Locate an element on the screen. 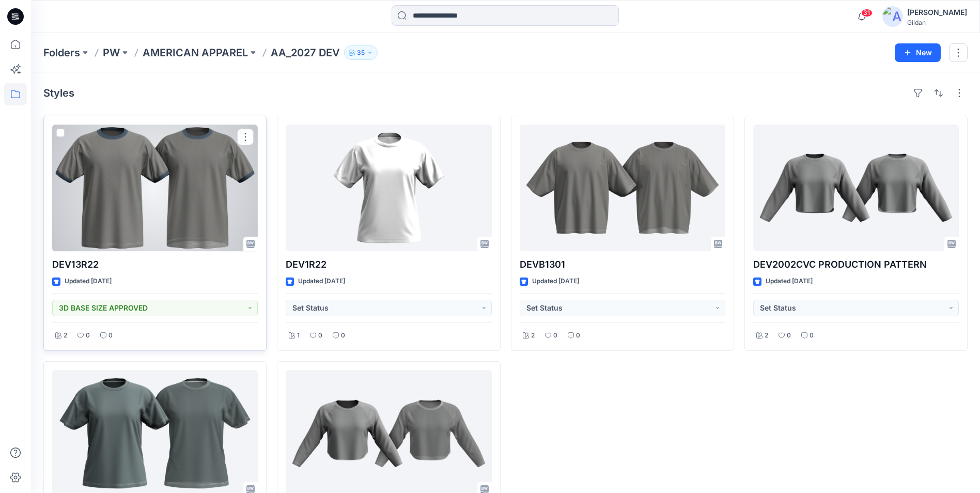  a: DEV13R22 is located at coordinates (155, 188).